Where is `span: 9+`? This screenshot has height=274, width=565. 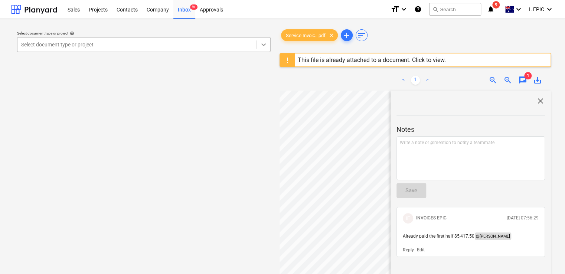 span: 9+ is located at coordinates (194, 7).